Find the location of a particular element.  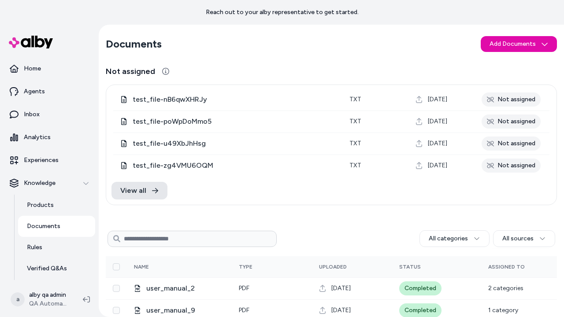

span: test_file-nB6qwXHRJy is located at coordinates (234, 100).